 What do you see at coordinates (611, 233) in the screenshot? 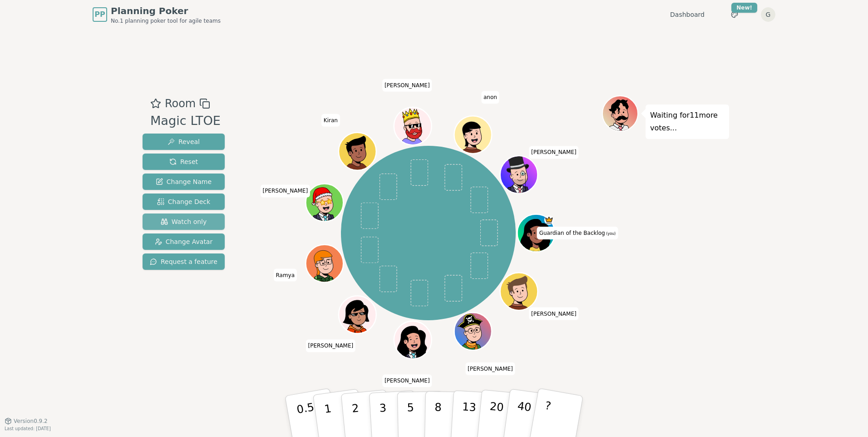
I see `span: (you)` at bounding box center [611, 233].